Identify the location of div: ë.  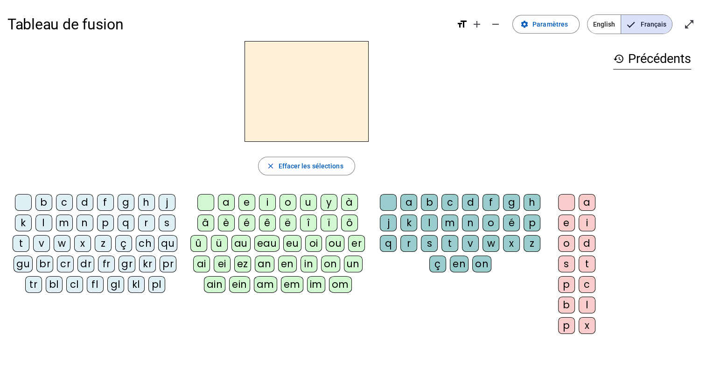
(288, 223).